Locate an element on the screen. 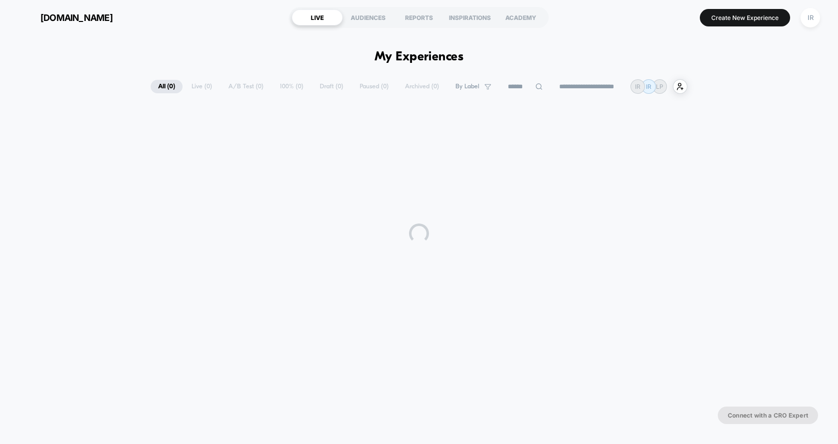  span: All ( 0 ) is located at coordinates (167, 86).